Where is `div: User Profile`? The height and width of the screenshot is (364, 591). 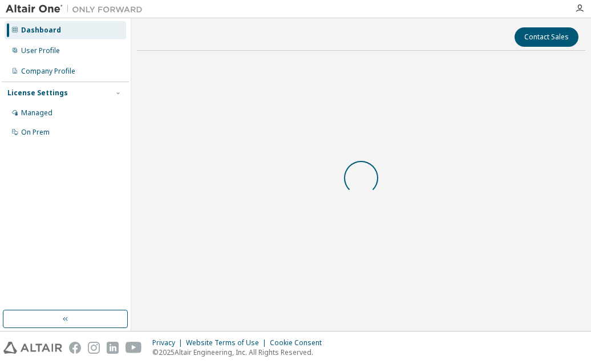 div: User Profile is located at coordinates (40, 51).